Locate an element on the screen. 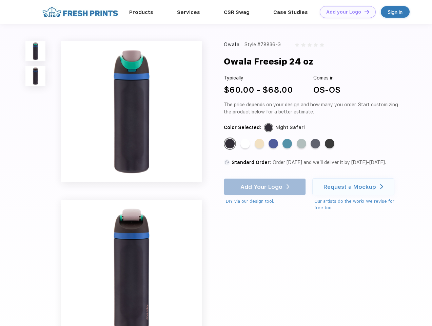  div: Our artists do the work! We revise for free too. is located at coordinates (358, 204).